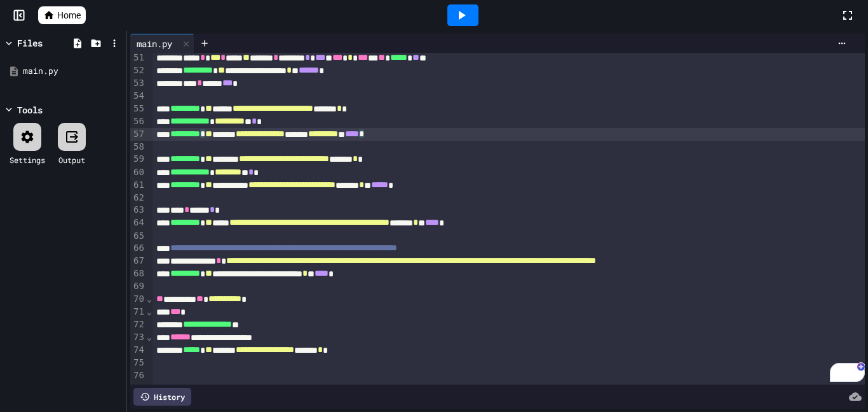 The image size is (868, 412). I want to click on div: 66, so click(138, 248).